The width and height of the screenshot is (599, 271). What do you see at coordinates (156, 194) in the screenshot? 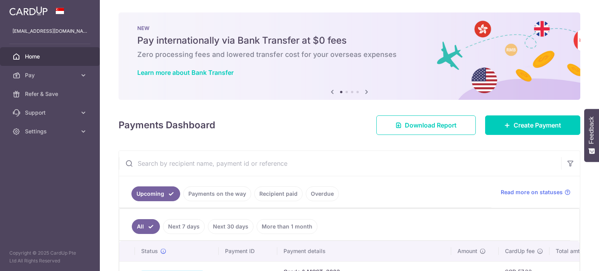
I see `a: Upcoming` at bounding box center [156, 194].